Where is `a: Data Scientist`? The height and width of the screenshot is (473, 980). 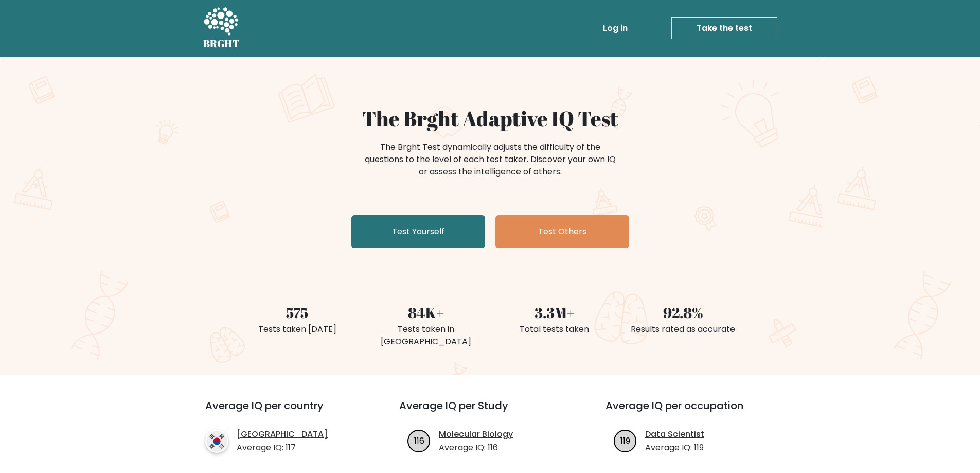 a: Data Scientist is located at coordinates (674, 435).